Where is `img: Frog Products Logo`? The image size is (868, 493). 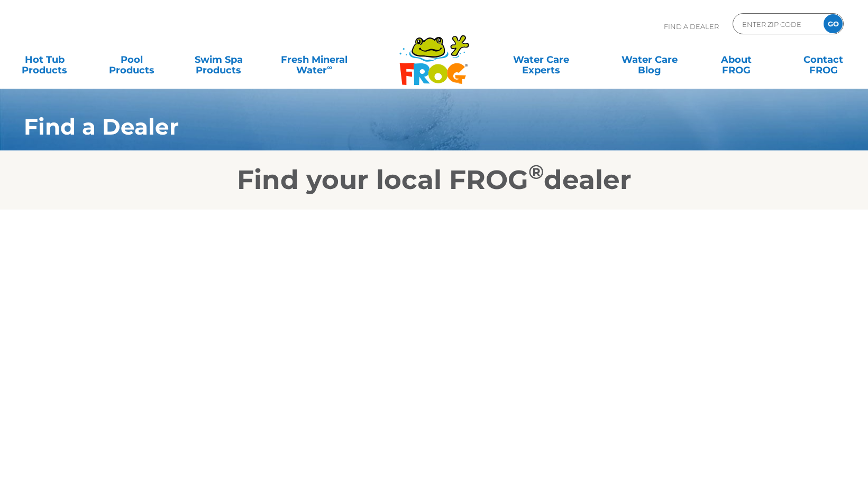
img: Frog Products Logo is located at coordinates (434, 53).